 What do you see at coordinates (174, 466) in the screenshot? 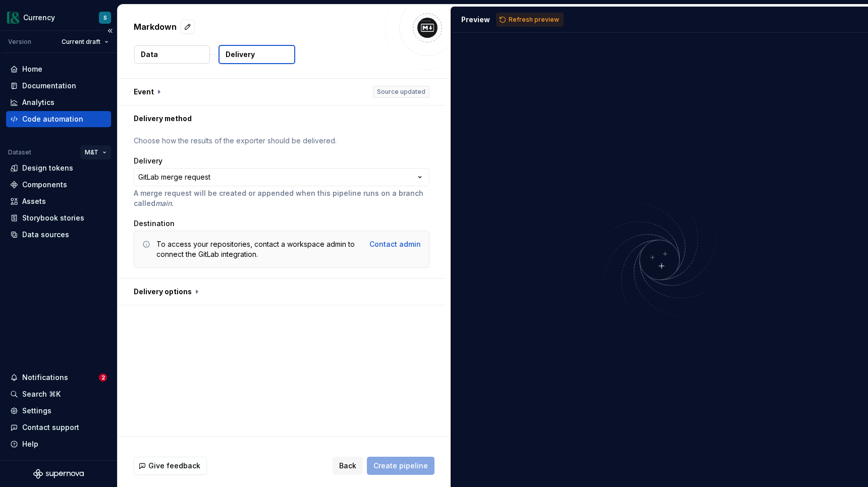
I see `span: Give feedback` at bounding box center [174, 466].